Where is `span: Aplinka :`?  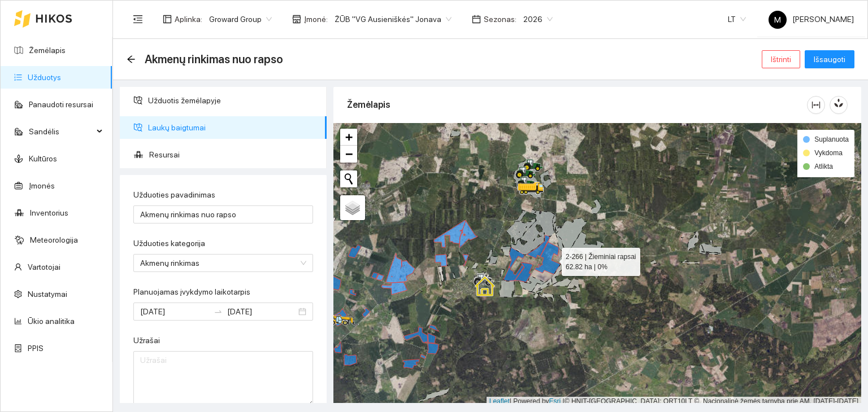
span: Aplinka : is located at coordinates (188, 19).